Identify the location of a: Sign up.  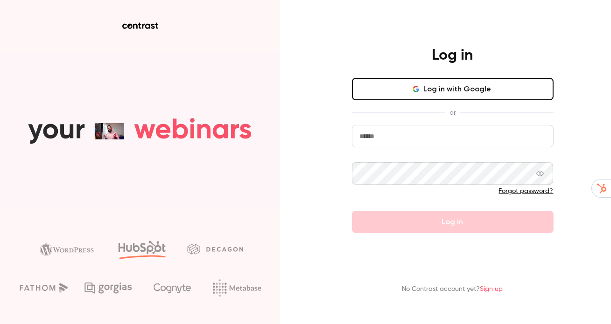
(491, 289).